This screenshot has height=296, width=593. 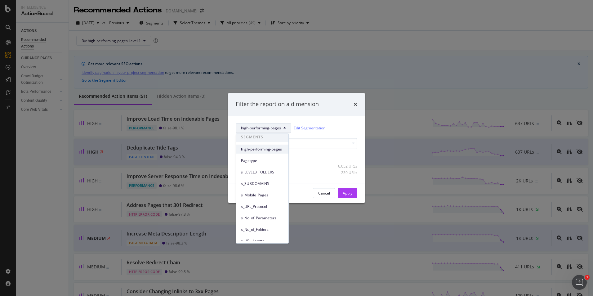 I want to click on div: Apply, so click(x=347, y=193).